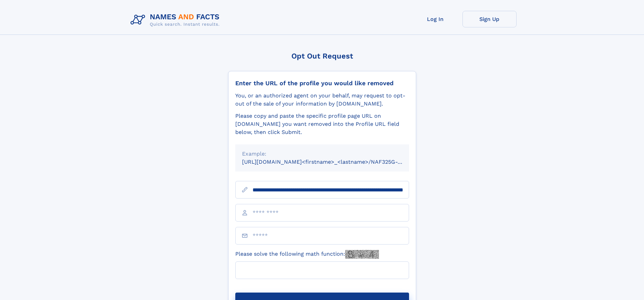  I want to click on div: Enter the URL of the profile you would like removed, so click(322, 83).